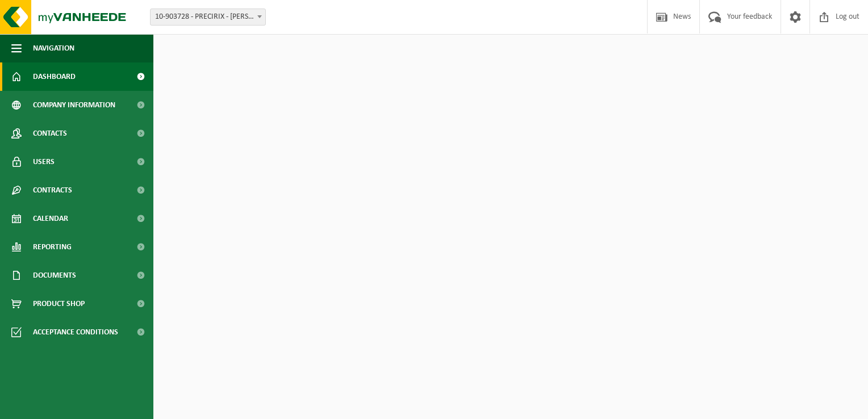  Describe the element at coordinates (52, 190) in the screenshot. I see `span: Contracts` at that location.